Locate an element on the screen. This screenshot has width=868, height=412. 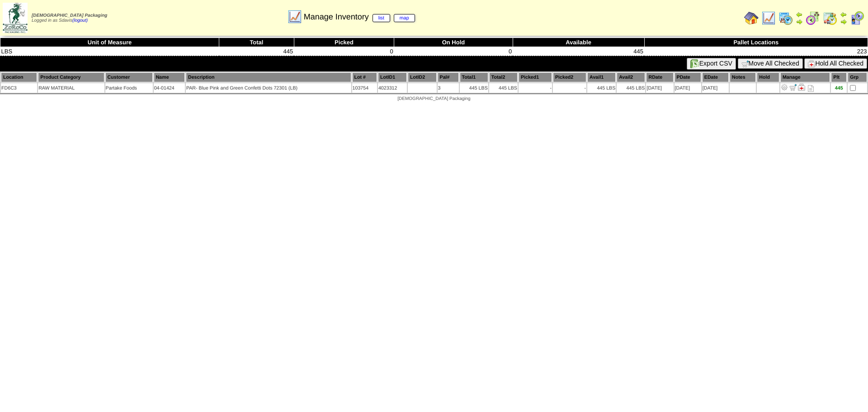
th: Pallet Locations is located at coordinates (756, 43).